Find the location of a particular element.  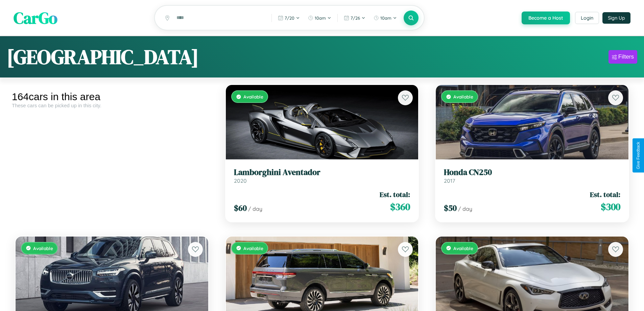

h3: Lamborghini Aventador is located at coordinates (322, 172).